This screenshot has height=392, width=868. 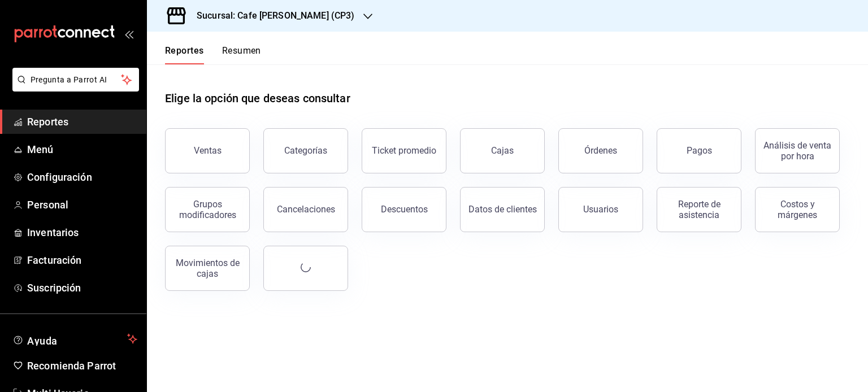 I want to click on span: Pregunta a Parrot AI, so click(x=76, y=79).